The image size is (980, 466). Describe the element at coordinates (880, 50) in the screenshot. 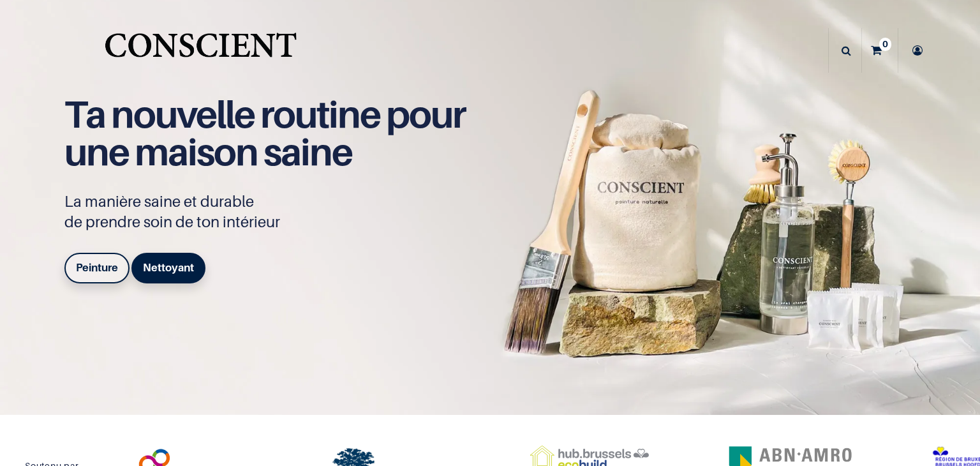

I see `a: 0` at that location.